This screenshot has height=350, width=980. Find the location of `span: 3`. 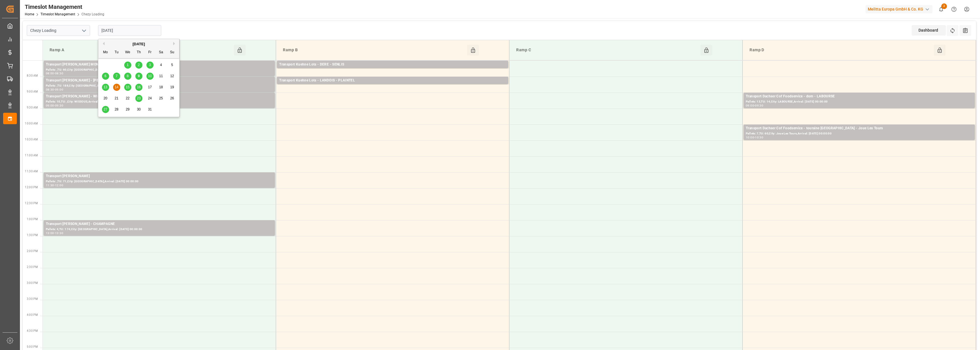

span: 3 is located at coordinates (150, 65).